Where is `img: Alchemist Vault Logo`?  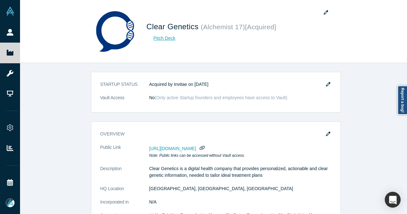 img: Alchemist Vault Logo is located at coordinates (10, 11).